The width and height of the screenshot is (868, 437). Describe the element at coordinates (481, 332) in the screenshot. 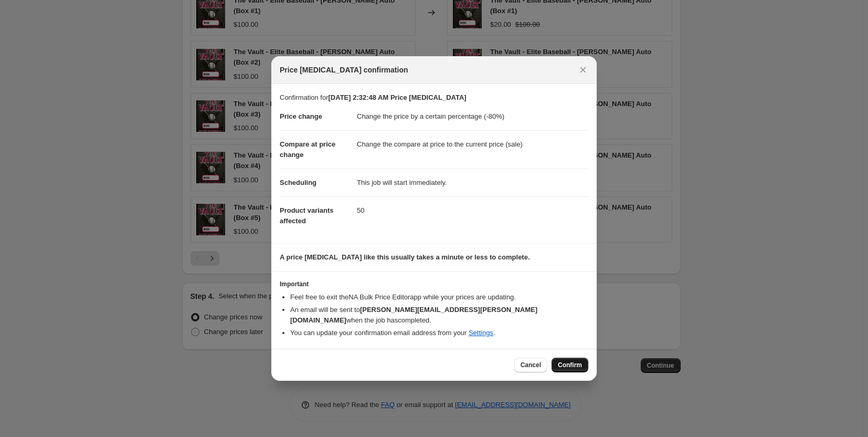

I see `a: Settings` at that location.